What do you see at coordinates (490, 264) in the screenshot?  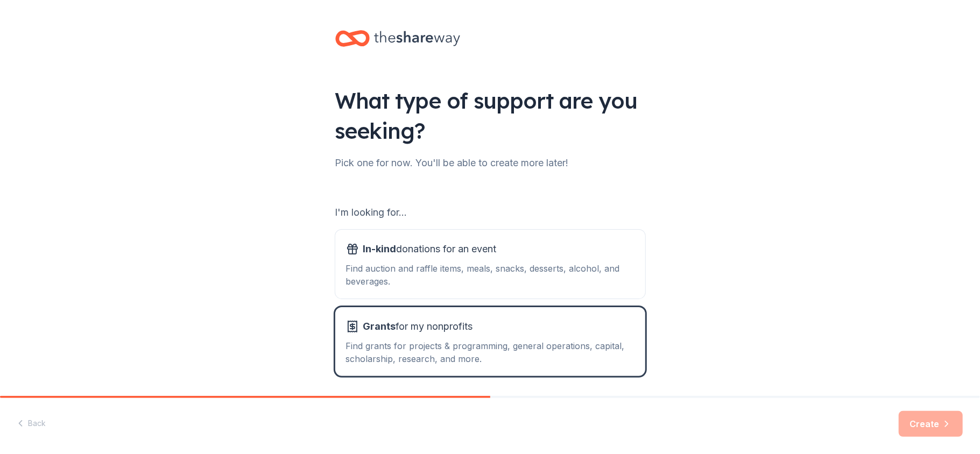 I see `button: In-kinddonations for an eventFind auction and raffle items, meals, snacks, desserts, alcohol, and...` at bounding box center [490, 264].